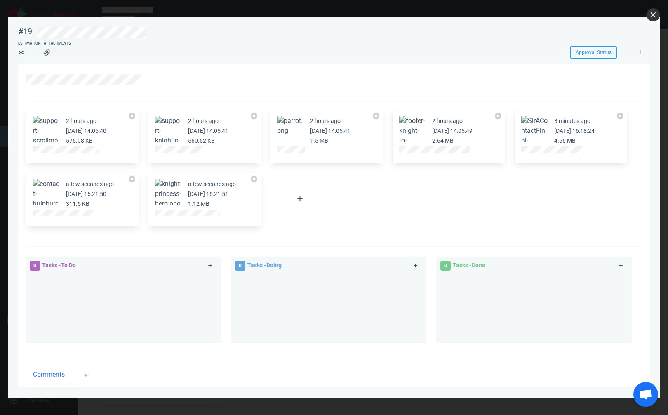  What do you see at coordinates (443, 141) in the screenshot?
I see `small: 2.64 MB` at bounding box center [443, 141].